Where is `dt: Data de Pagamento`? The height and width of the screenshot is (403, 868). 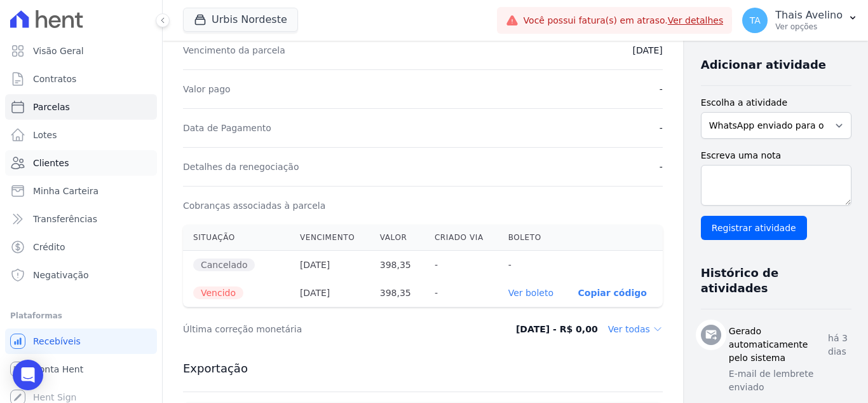 dt: Data de Pagamento is located at coordinates (227, 128).